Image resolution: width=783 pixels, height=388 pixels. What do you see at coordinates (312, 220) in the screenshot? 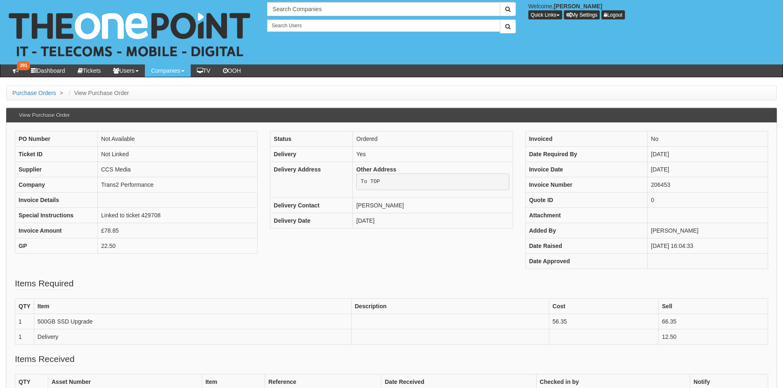
I see `th: Delivery Date` at bounding box center [312, 220].